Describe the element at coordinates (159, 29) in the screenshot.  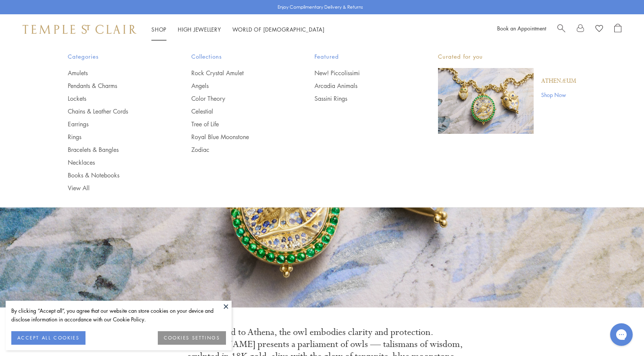
I see `a: ShopShop` at that location.